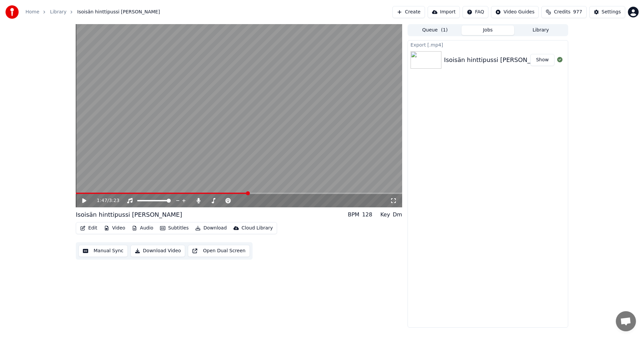 The height and width of the screenshot is (338, 644). I want to click on div: Dm, so click(398, 215).